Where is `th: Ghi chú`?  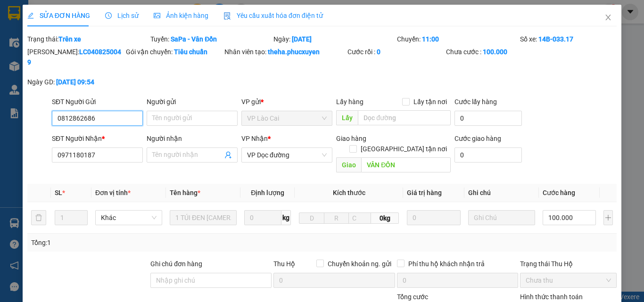 th: Ghi chú is located at coordinates (501, 192).